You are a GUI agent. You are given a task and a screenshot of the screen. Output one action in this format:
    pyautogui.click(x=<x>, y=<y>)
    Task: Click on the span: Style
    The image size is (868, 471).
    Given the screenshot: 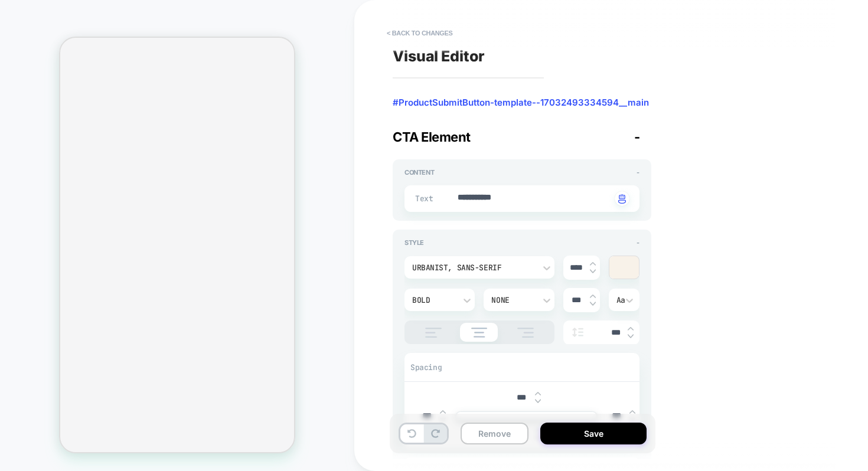 What is the action you would take?
    pyautogui.click(x=414, y=243)
    